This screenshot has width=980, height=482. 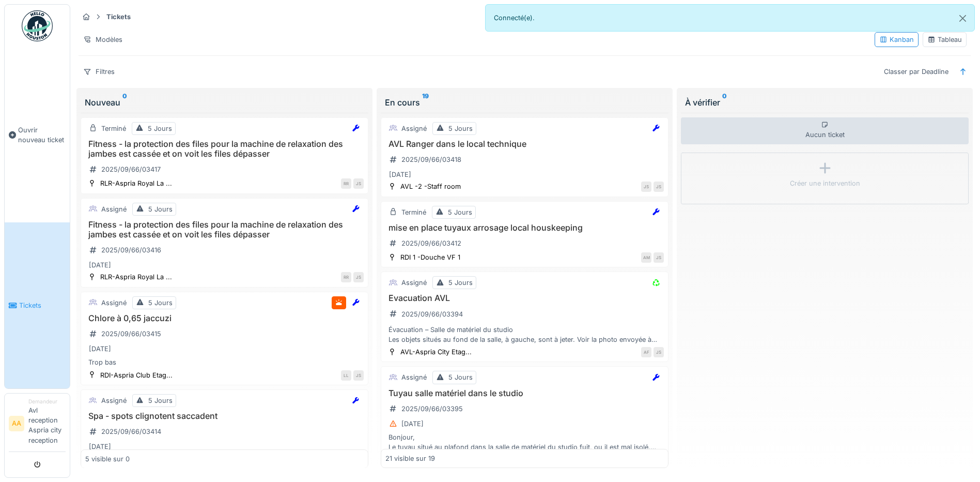 What do you see at coordinates (647, 257) in the screenshot?
I see `div: AM` at bounding box center [647, 257].